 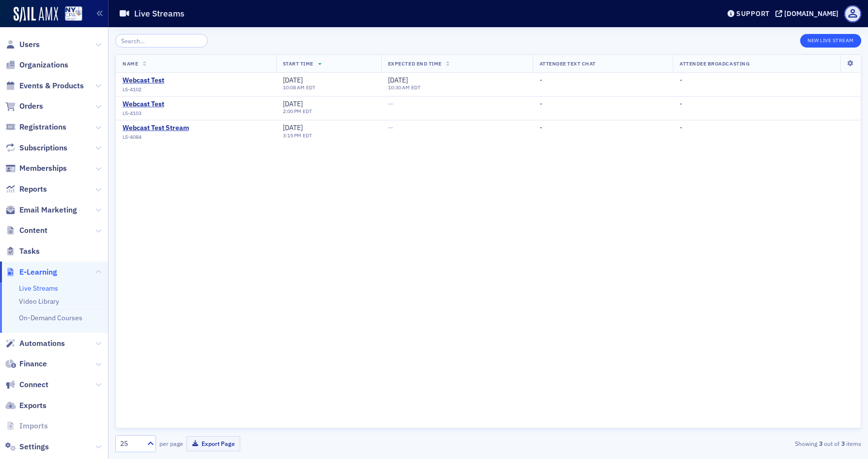 What do you see at coordinates (398, 87) in the screenshot?
I see `time: 10:30 AM` at bounding box center [398, 87].